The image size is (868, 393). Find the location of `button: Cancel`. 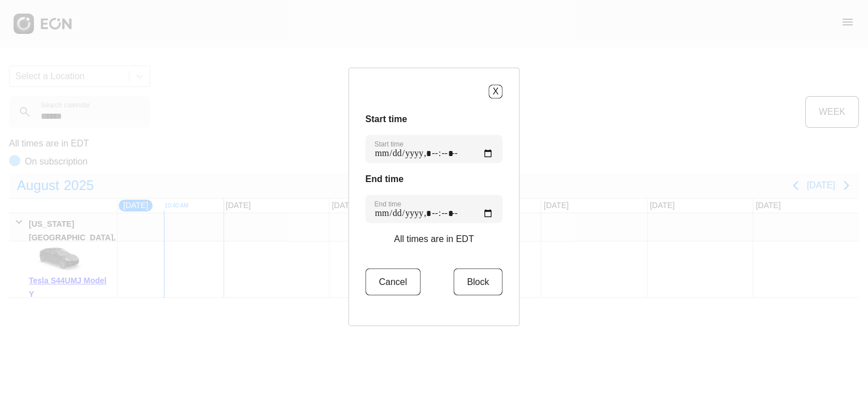

button: Cancel is located at coordinates (393, 282).